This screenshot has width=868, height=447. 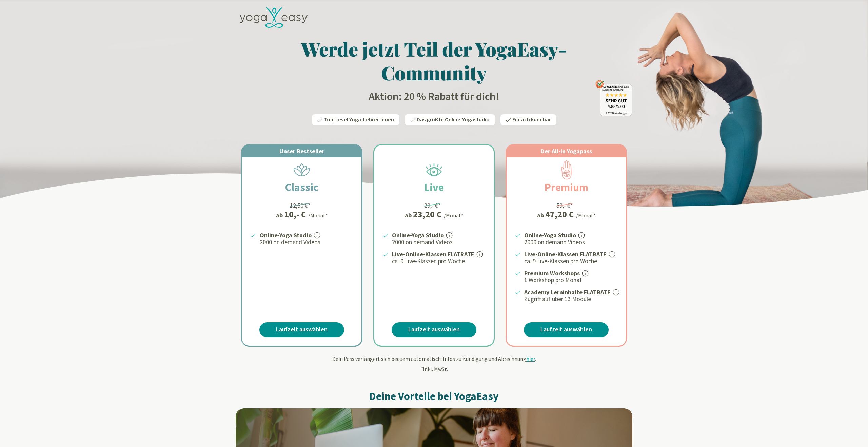 What do you see at coordinates (302, 151) in the screenshot?
I see `span: Unser Bestseller` at bounding box center [302, 151].